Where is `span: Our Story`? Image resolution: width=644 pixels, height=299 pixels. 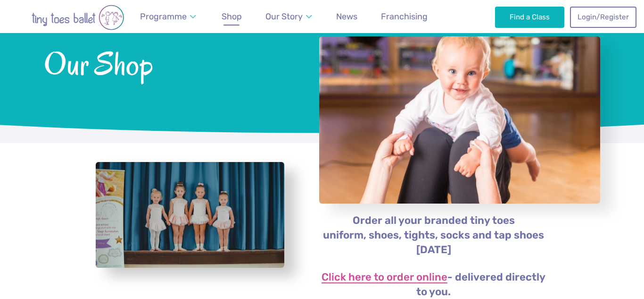 span: Our Story is located at coordinates (284, 16).